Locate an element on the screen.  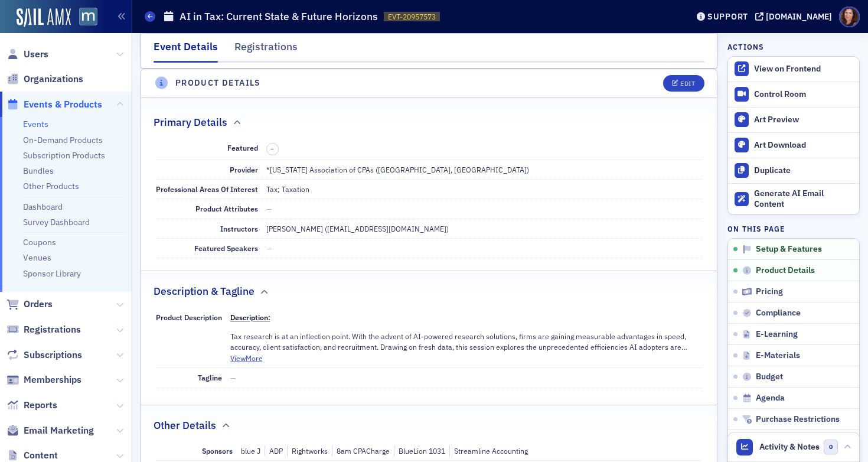
div: Rightworks is located at coordinates (307, 450).